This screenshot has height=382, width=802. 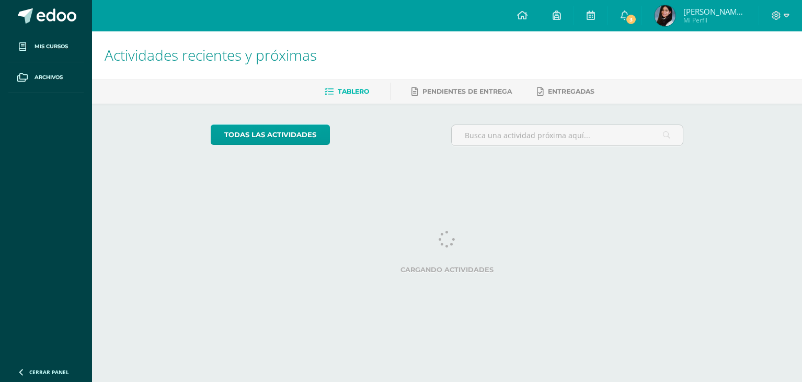 What do you see at coordinates (353, 91) in the screenshot?
I see `span: Tablero` at bounding box center [353, 91].